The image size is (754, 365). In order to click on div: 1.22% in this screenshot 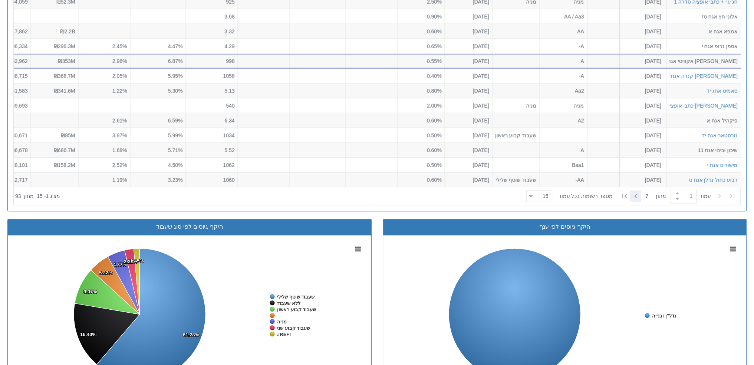, I will do `click(104, 91)`.